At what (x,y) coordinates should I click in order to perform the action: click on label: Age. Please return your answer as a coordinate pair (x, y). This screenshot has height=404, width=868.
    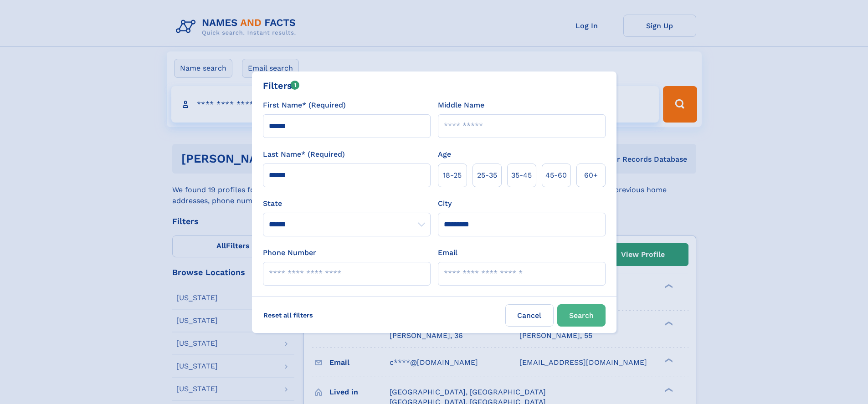
    Looking at the image, I should click on (444, 155).